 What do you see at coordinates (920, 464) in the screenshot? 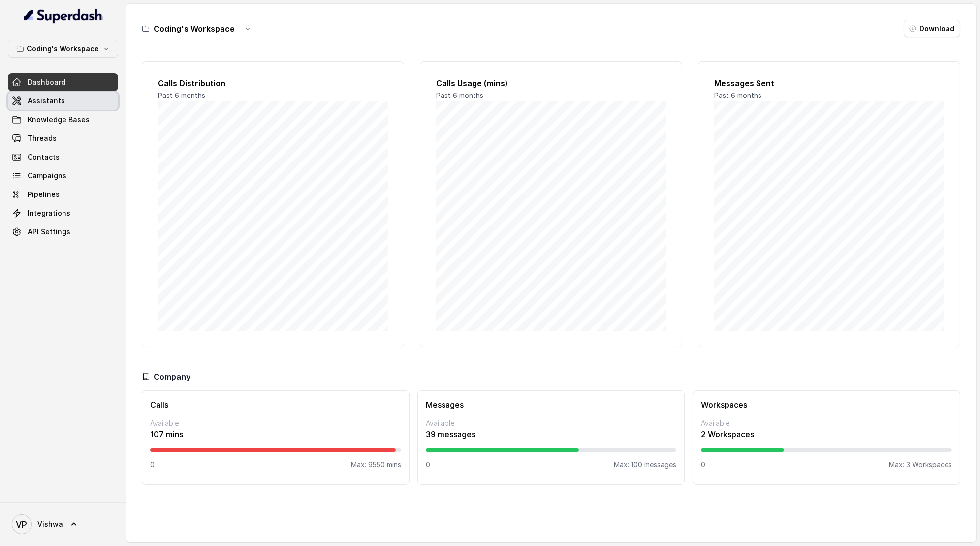
I see `p: Max: 3 Workspaces` at bounding box center [920, 464].